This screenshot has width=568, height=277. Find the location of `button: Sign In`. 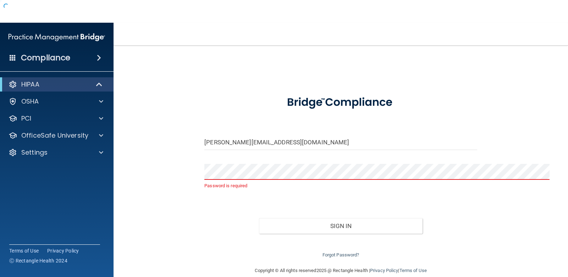

button: Sign In is located at coordinates (340, 226).